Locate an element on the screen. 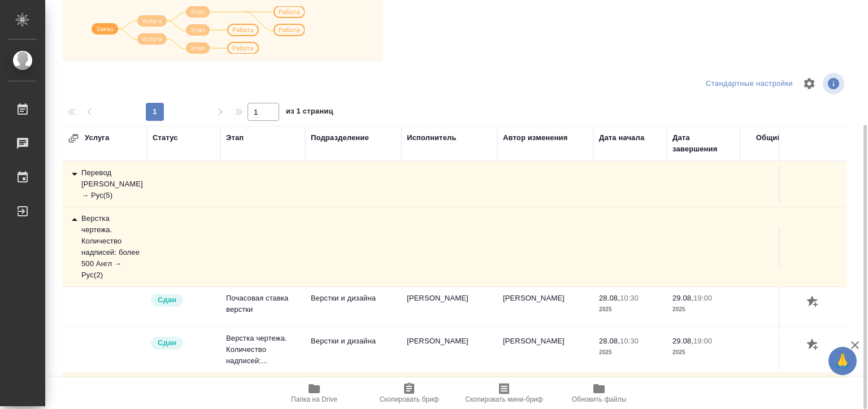 This screenshot has height=409, width=868. button: Скопировать мини-бриф is located at coordinates (504, 393).